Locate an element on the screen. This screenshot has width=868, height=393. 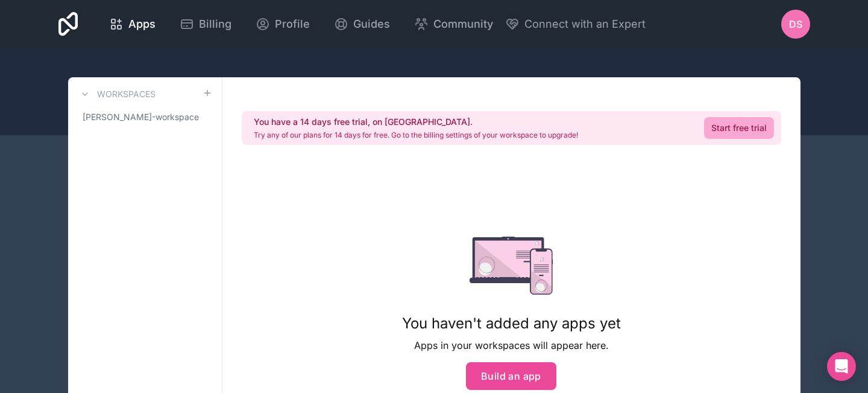
img: empty state is located at coordinates (512, 266).